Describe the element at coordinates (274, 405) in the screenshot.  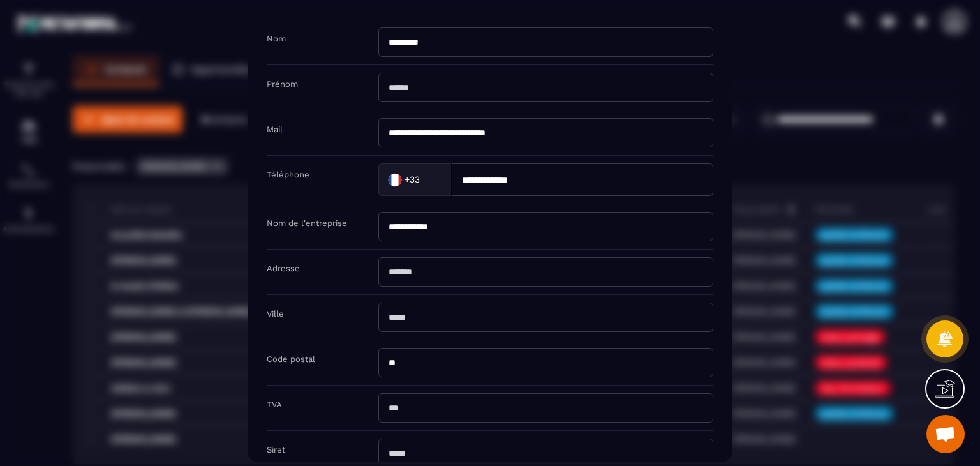
I see `label: TVA` at that location.